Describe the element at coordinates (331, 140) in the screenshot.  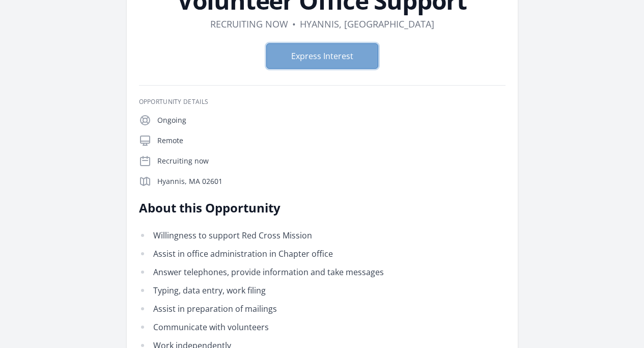
I see `p: Remote` at that location.